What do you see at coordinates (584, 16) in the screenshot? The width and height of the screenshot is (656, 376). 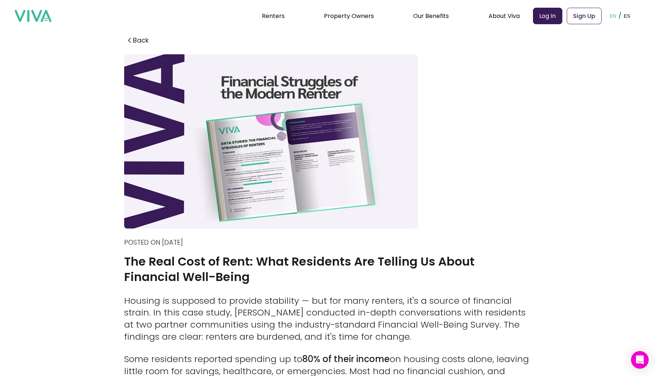 I see `a: Sign Up` at bounding box center [584, 16].